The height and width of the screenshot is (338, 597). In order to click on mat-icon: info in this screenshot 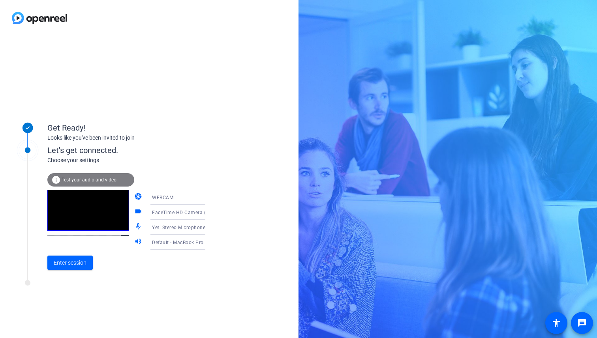, I will do `click(56, 180)`.